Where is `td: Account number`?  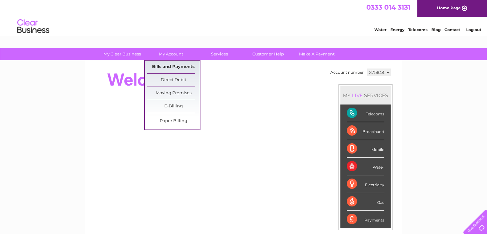
td: Account number is located at coordinates (347, 72).